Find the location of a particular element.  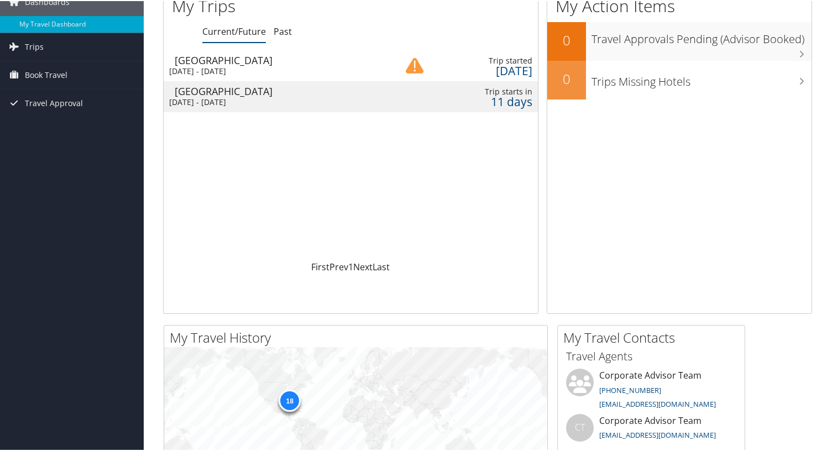

a: Last is located at coordinates (381, 266).